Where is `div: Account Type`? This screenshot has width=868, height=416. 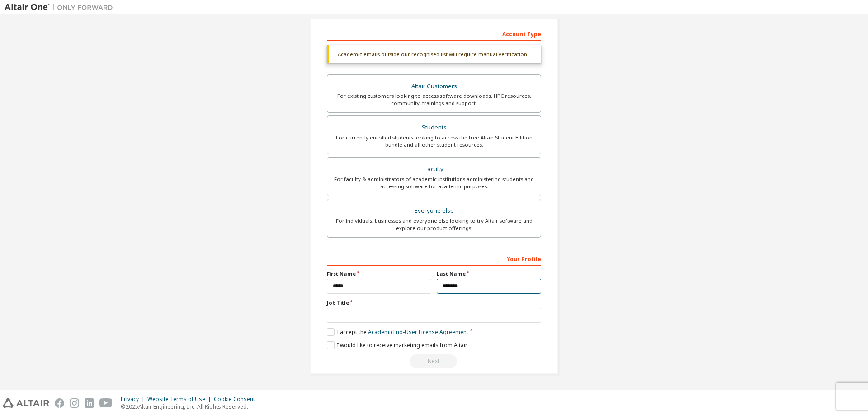
div: Account Type is located at coordinates (434, 33).